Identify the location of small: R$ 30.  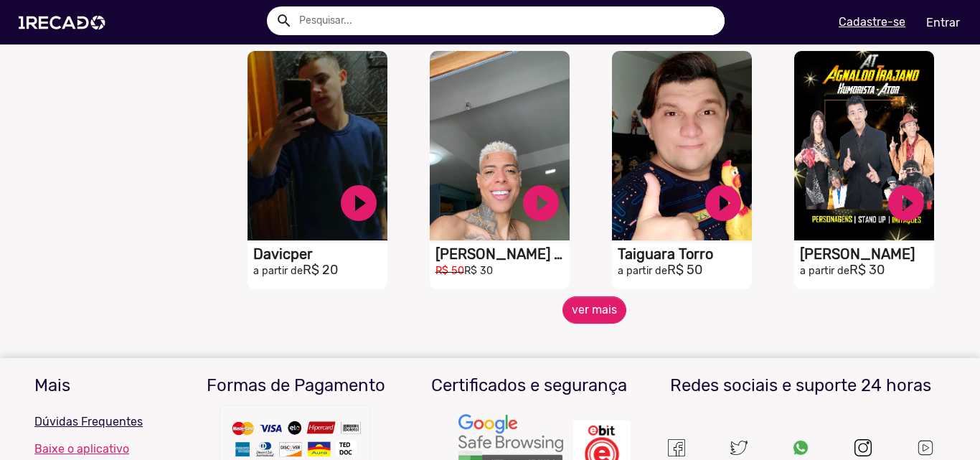
(479, 271).